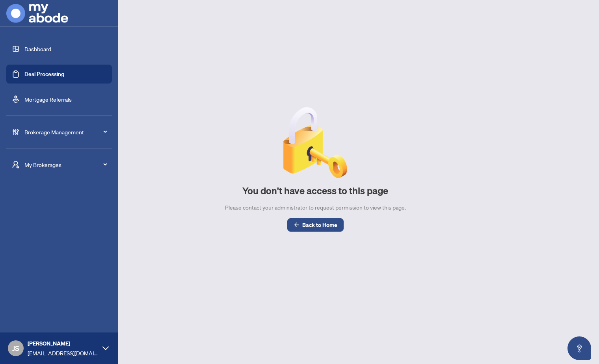  What do you see at coordinates (296, 225) in the screenshot?
I see `span: arrow-left` at bounding box center [296, 225].